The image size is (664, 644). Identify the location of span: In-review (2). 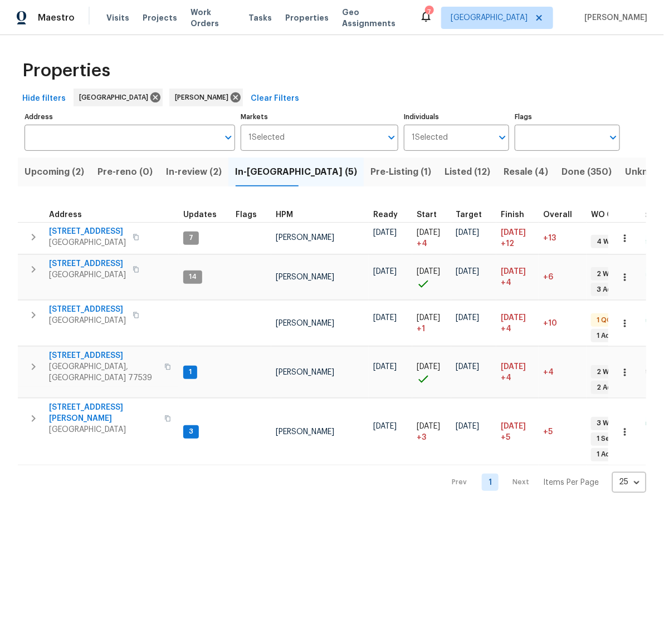
(194, 172).